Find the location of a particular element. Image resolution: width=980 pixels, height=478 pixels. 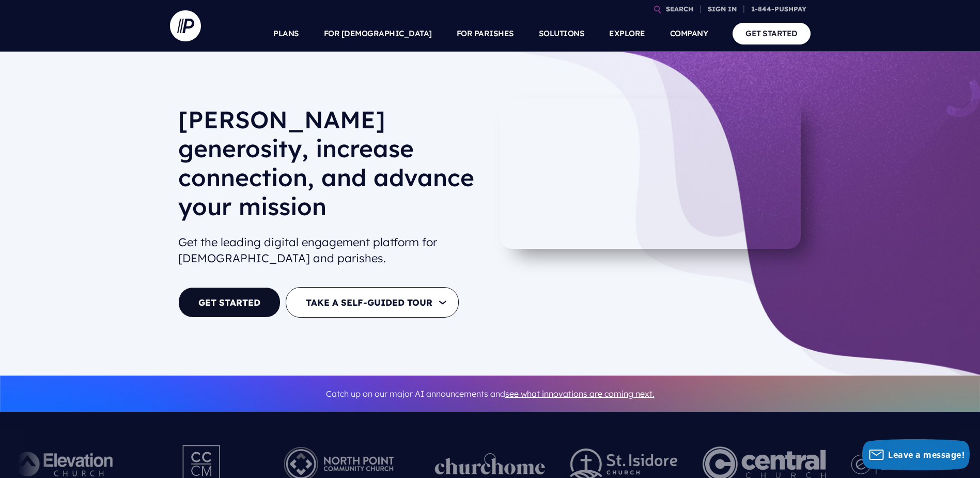

img: pp_logos_1 is located at coordinates (490, 464).